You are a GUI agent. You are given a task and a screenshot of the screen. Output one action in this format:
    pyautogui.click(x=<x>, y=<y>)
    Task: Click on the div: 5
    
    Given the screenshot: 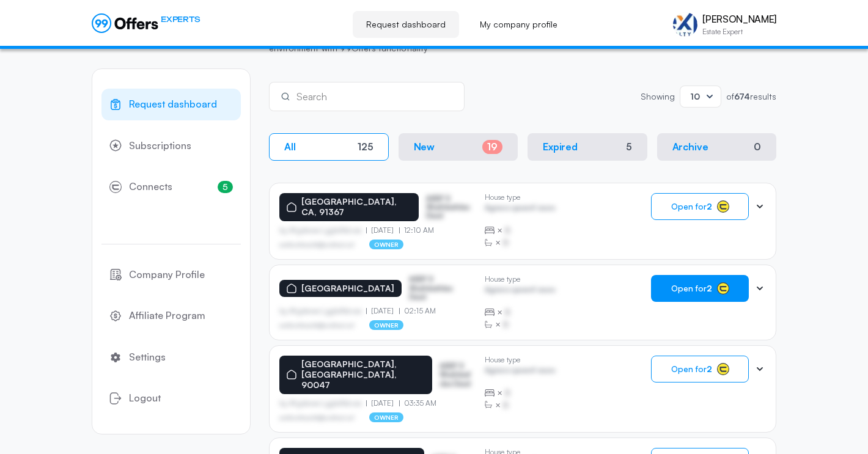 What is the action you would take?
    pyautogui.click(x=629, y=147)
    